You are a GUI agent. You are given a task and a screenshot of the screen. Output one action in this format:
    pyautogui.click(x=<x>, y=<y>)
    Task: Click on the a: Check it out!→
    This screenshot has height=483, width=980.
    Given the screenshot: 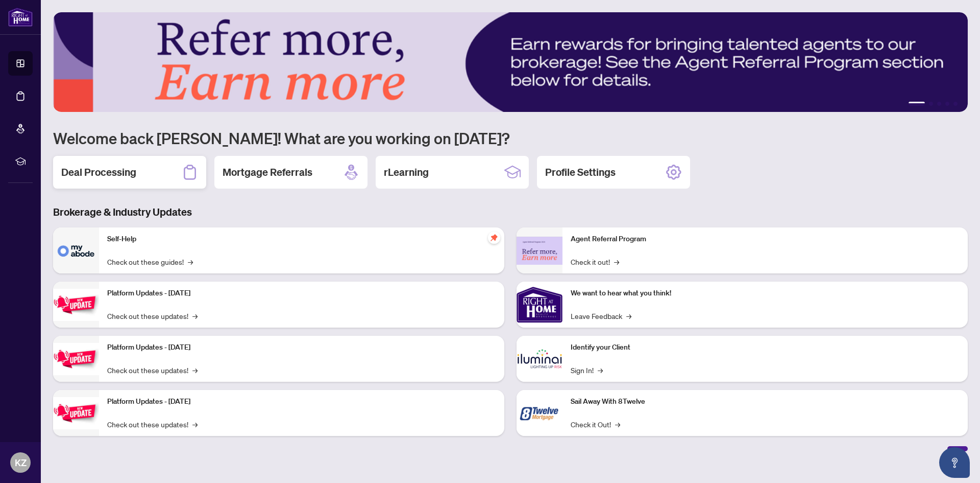 What is the action you would take?
    pyautogui.click(x=595, y=261)
    